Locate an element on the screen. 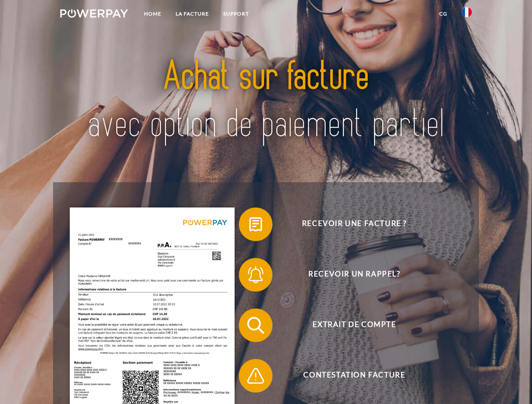 The height and width of the screenshot is (404, 532). a: Contestation Facture is located at coordinates (348, 376).